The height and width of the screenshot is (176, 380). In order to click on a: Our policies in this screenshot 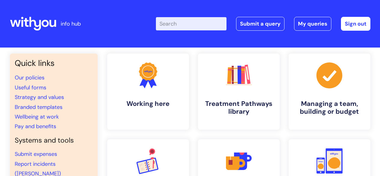, I will do `click(29, 77)`.